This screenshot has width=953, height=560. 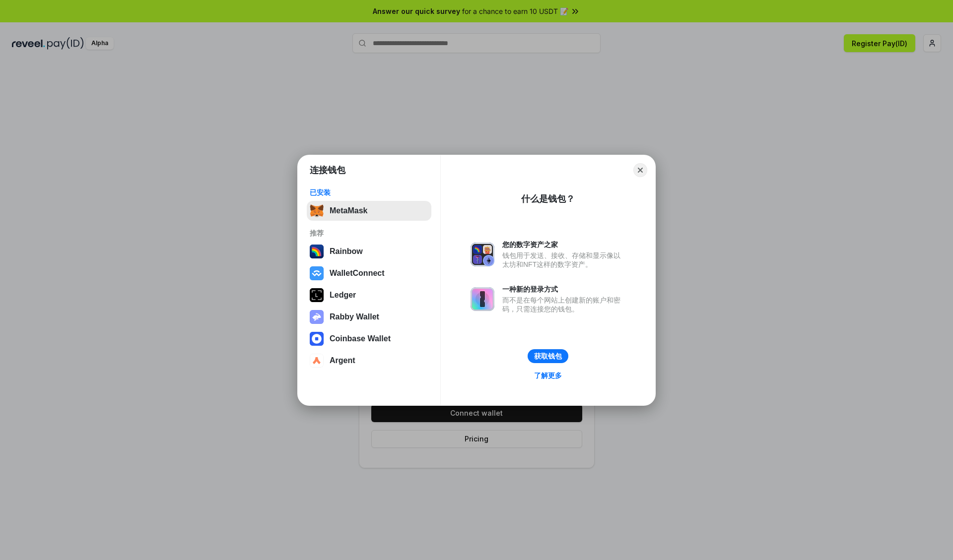 What do you see at coordinates (357, 274) in the screenshot?
I see `div: WalletConnect` at bounding box center [357, 274].